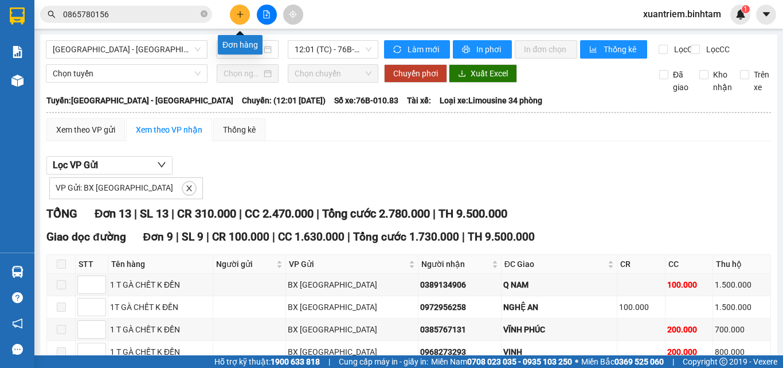  What do you see at coordinates (131, 14) in the screenshot?
I see `input: Tìm tên, số ĐT hoặc mã đơn` at bounding box center [131, 14].